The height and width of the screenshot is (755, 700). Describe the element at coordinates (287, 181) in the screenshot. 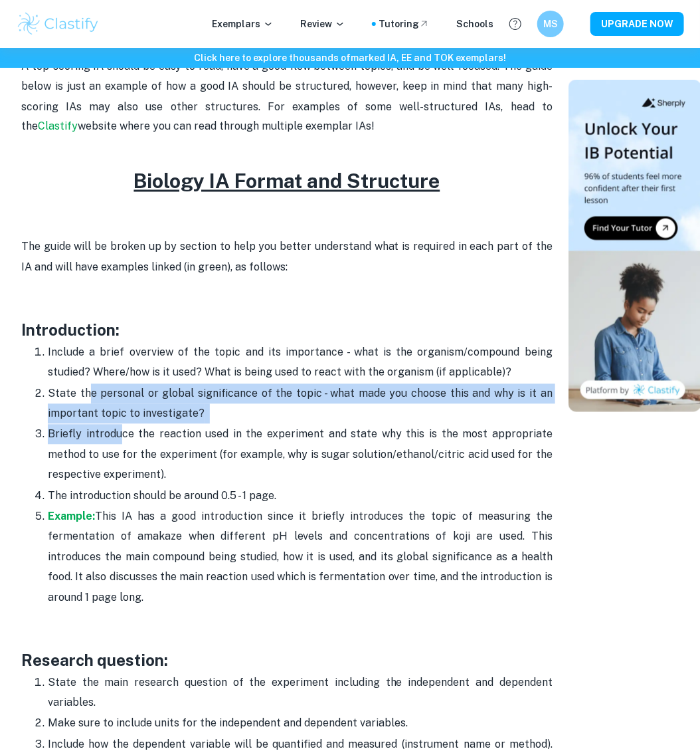

I see `u: Biology IA Format and Structure` at that location.